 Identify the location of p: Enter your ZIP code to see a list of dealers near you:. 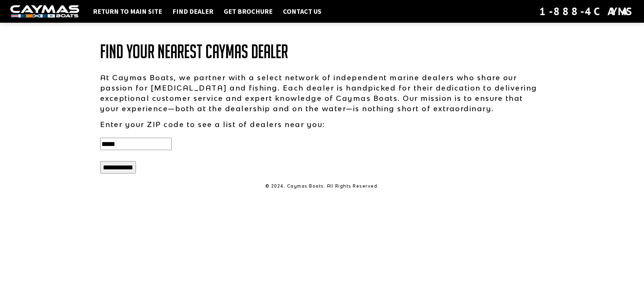
(322, 124).